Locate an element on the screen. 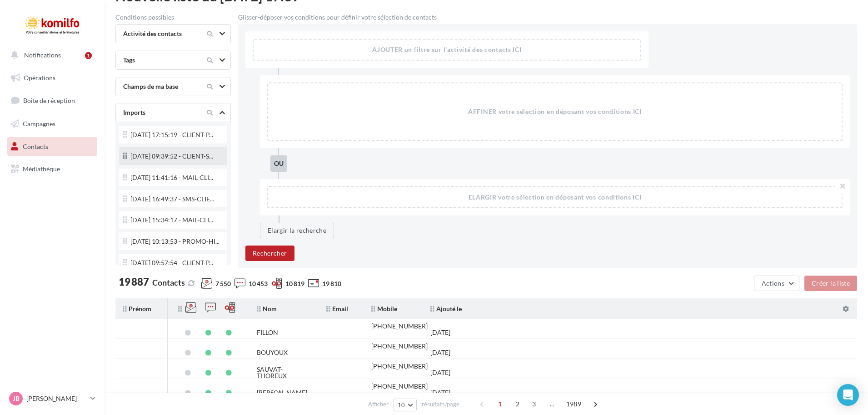 The height and width of the screenshot is (415, 868). div: Imports is located at coordinates (157, 112).